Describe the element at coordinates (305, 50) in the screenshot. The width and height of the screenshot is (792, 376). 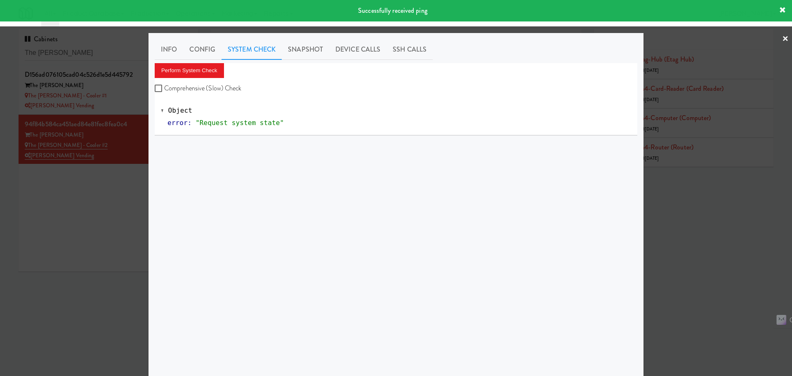
I see `a: Snapshot` at that location.